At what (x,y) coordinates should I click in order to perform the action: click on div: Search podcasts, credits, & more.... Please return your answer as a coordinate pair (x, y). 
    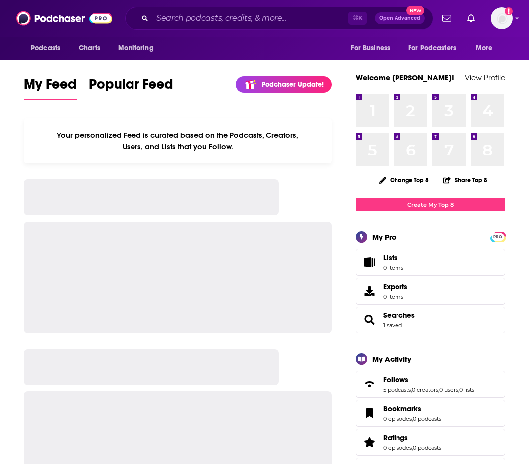
    Looking at the image, I should click on (279, 18).